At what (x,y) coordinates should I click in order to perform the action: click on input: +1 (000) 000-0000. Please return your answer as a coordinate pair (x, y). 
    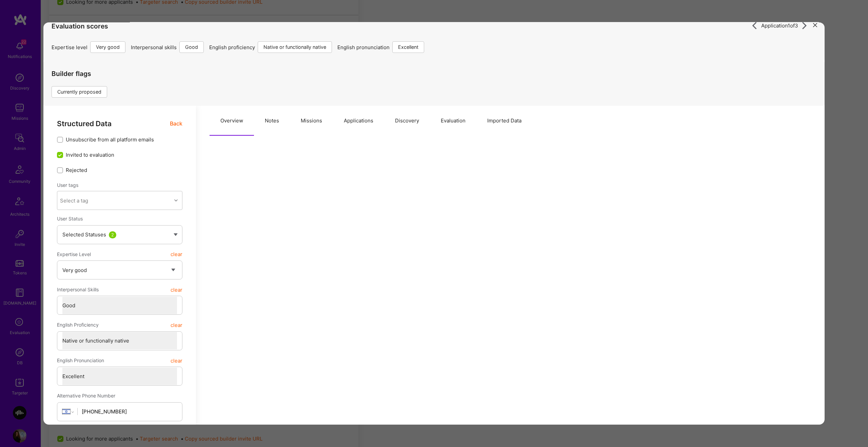
    Looking at the image, I should click on (129, 411).